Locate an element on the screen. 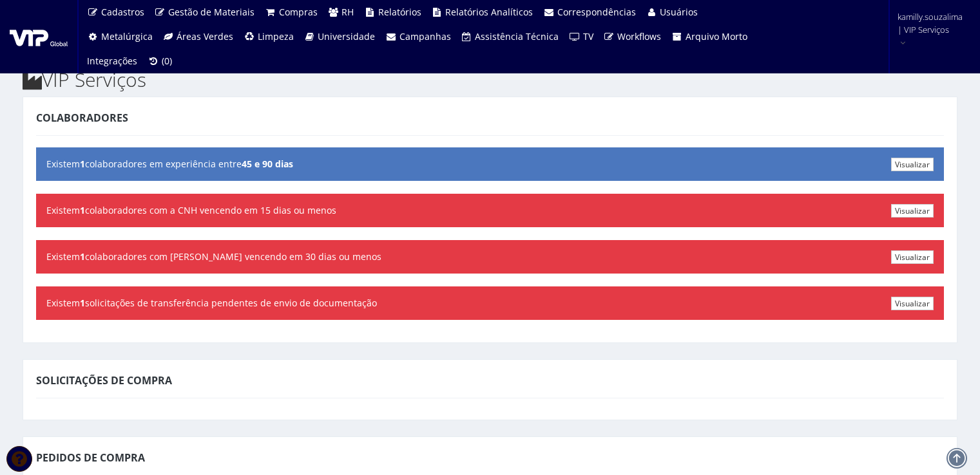 This screenshot has height=475, width=980. span: Relatórios is located at coordinates (399, 12).